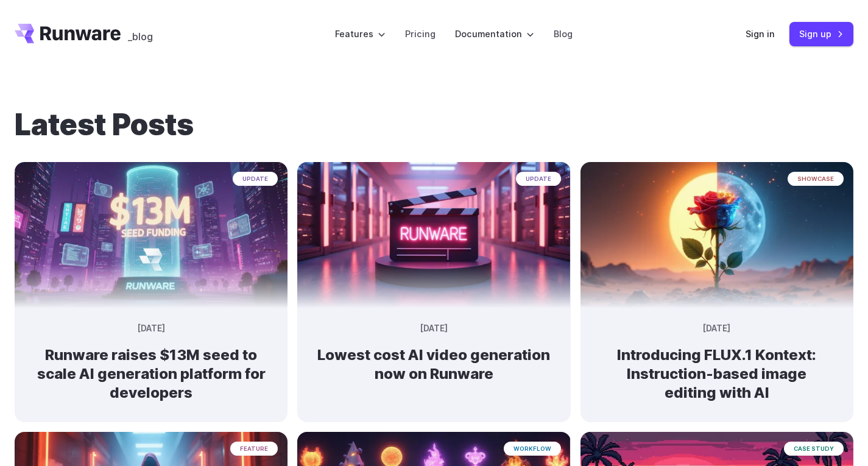 This screenshot has width=868, height=466. What do you see at coordinates (816, 178) in the screenshot?
I see `span: showcase` at bounding box center [816, 178].